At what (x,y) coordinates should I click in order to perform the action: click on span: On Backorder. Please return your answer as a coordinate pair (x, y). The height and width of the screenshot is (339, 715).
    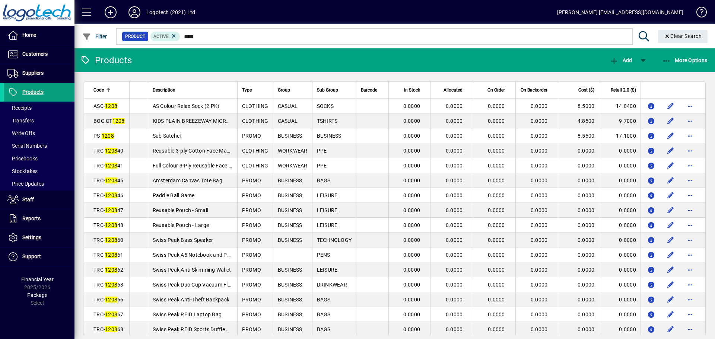
    Looking at the image, I should click on (534, 90).